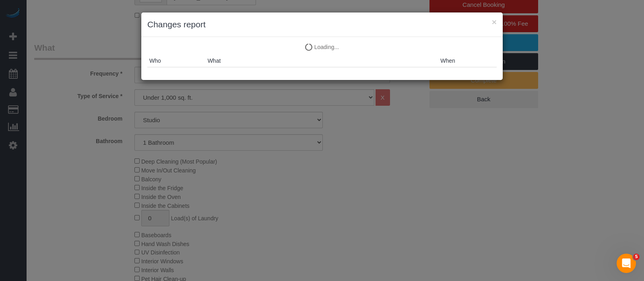 The width and height of the screenshot is (644, 281). What do you see at coordinates (322, 46) in the screenshot?
I see `sui-modal: Changes report` at bounding box center [322, 46].